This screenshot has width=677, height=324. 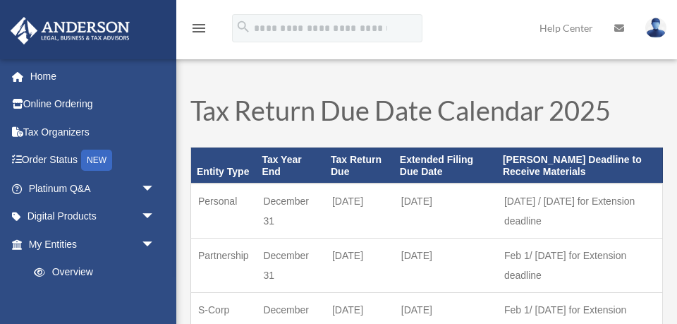 I want to click on i: menu, so click(x=199, y=28).